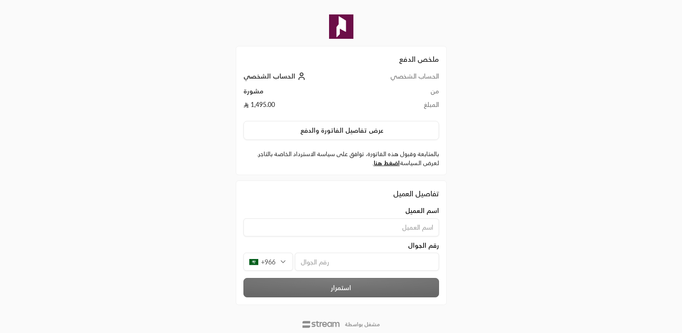 The image size is (682, 333). I want to click on a: الحساب الشخصي, so click(275, 76).